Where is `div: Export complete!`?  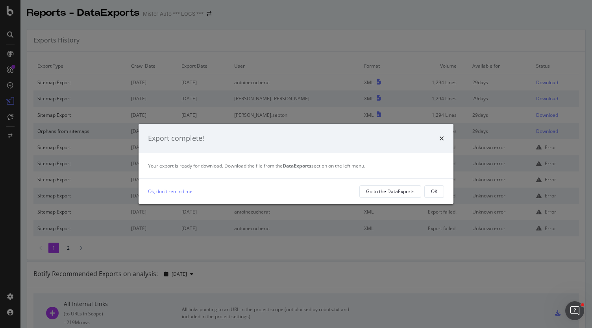
div: Export complete! is located at coordinates (176, 139).